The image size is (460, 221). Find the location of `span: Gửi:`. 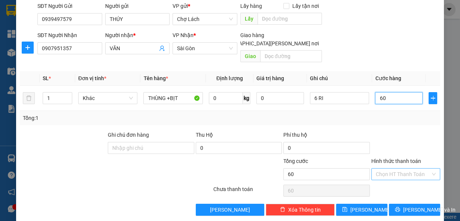

span: Gửi: is located at coordinates (12, 11).